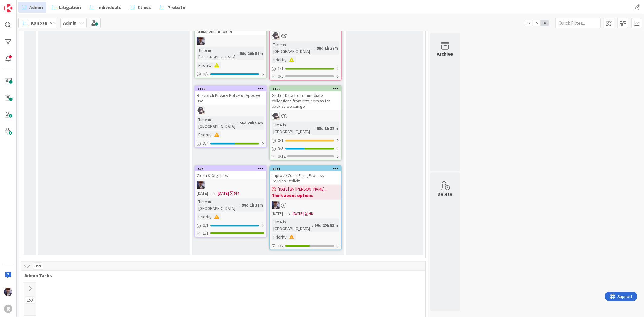  I want to click on div: Archive, so click(445, 54).